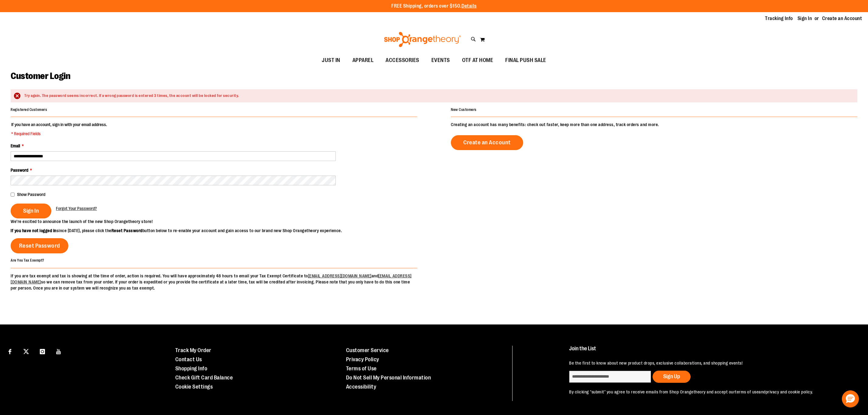 The width and height of the screenshot is (868, 415). Describe the element at coordinates (26, 351) in the screenshot. I see `a: Visit our X page` at that location.